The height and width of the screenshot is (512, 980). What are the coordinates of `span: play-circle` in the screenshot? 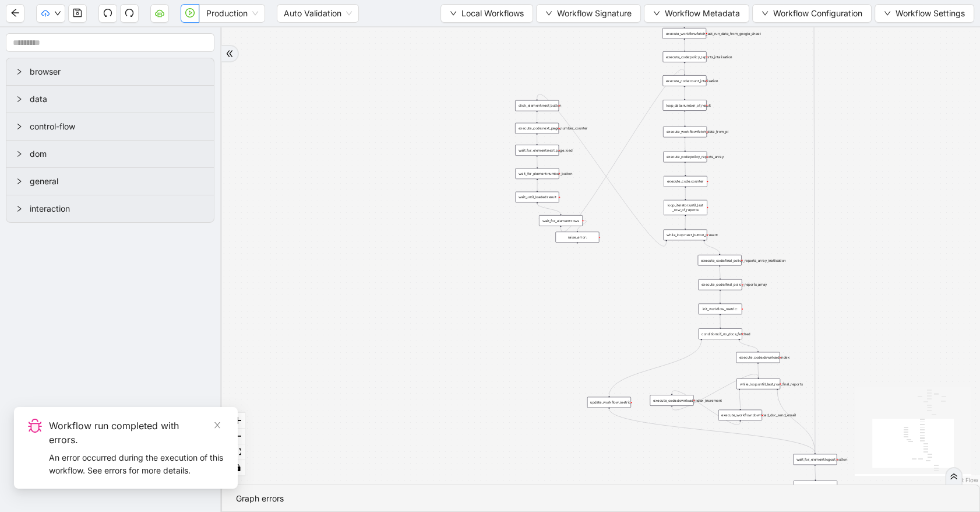 It's located at (190, 13).